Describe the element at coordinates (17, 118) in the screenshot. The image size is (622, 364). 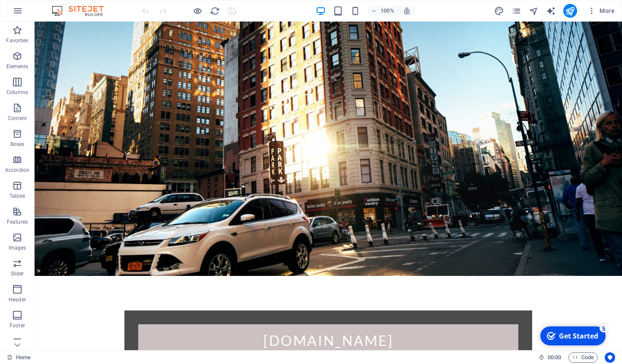
I see `p: Content` at that location.